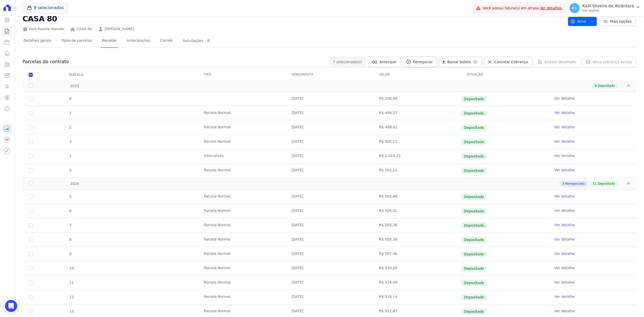 The height and width of the screenshot is (317, 644). Describe the element at coordinates (71, 297) in the screenshot. I see `span: 12` at that location.